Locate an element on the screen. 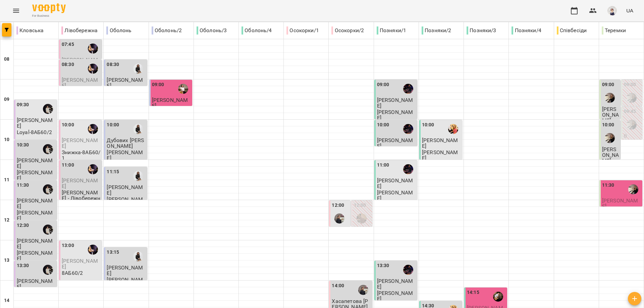 The height and width of the screenshot is (308, 644). div: Любов ПУШНЯК is located at coordinates (138, 176).